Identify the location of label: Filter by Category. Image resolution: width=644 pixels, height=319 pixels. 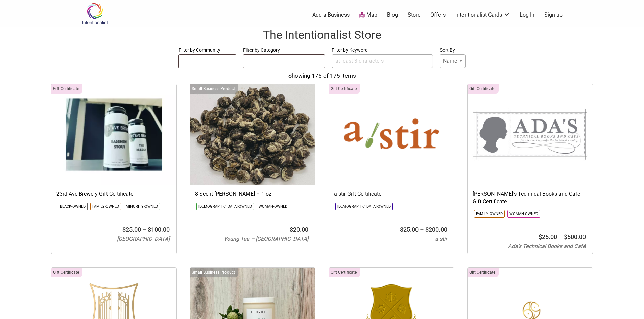
(284, 50).